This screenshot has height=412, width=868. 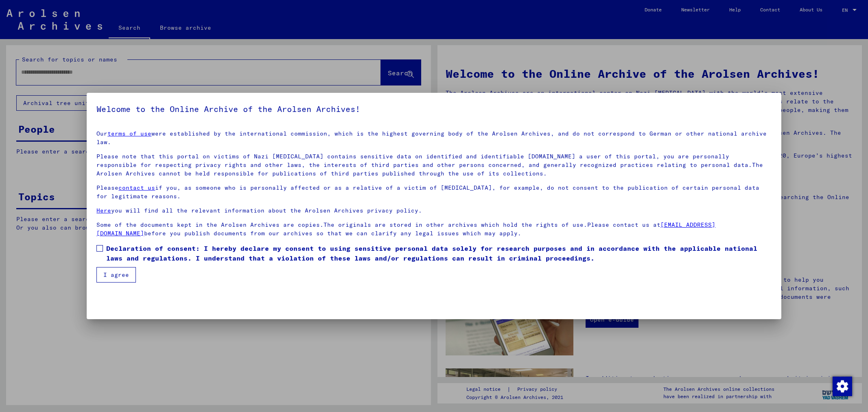 What do you see at coordinates (434, 192) in the screenshot?
I see `p: Please if you, as someone who is personally affected or as a relative of a victim of [MEDICAL_DAT...` at bounding box center [434, 192].